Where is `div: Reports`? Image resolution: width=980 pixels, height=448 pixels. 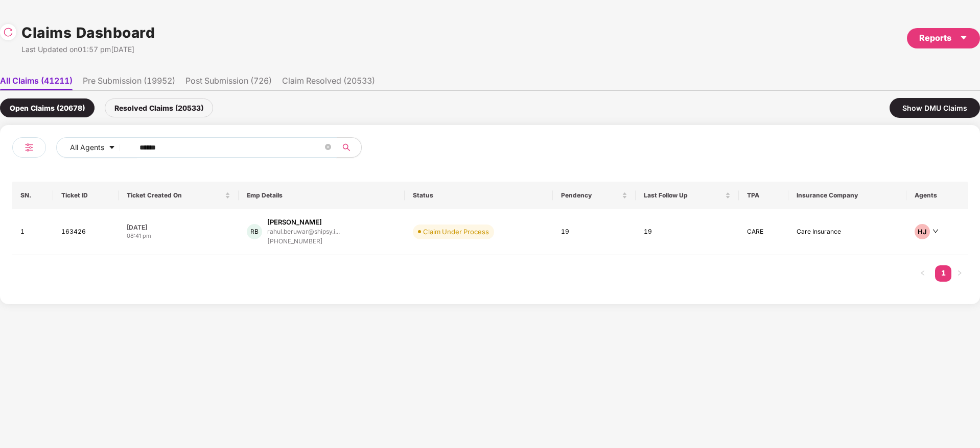
div: Reports is located at coordinates (943, 38).